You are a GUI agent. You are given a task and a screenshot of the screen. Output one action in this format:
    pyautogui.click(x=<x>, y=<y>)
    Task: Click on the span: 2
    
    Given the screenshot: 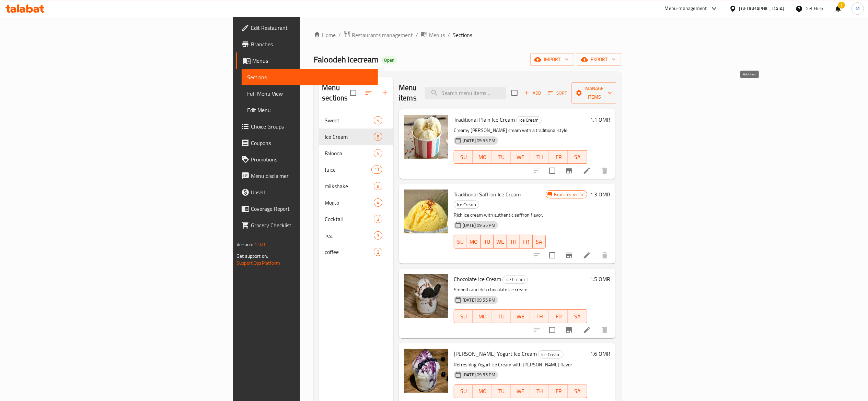 What is the action you would take?
    pyautogui.click(x=378, y=252)
    